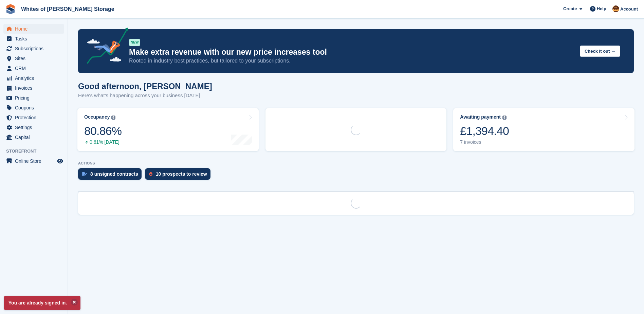 The height and width of the screenshot is (314, 644). Describe the element at coordinates (151, 174) in the screenshot. I see `img: prospect-51fa495bee0391a8d652442698ab0144808aea92771e9ea1ae160a38d050c398.svg` at that location.